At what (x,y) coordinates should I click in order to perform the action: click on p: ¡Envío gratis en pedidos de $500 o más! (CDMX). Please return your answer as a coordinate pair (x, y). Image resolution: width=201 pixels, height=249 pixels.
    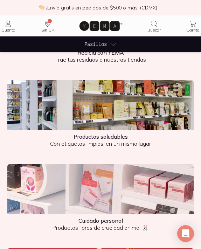
    Looking at the image, I should click on (101, 8).